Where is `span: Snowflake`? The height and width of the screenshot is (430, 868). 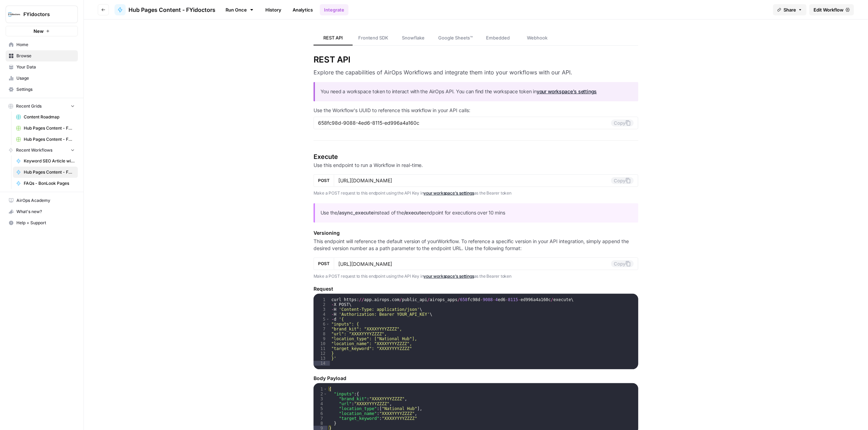
span: Snowflake is located at coordinates (413, 38).